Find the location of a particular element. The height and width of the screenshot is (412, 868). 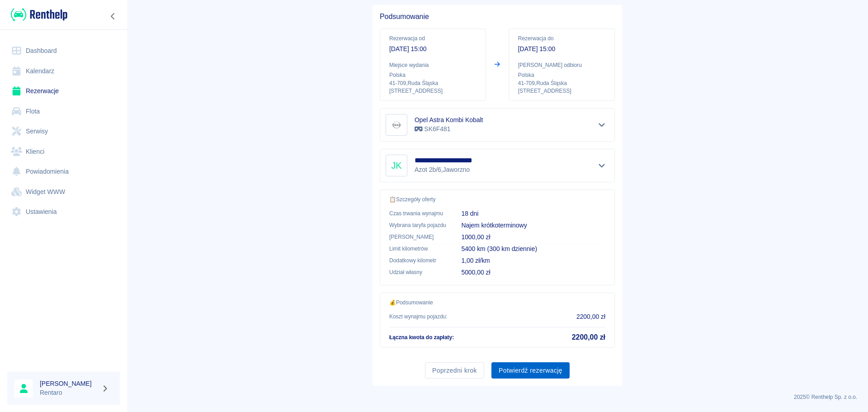

p: 1000,00 zł is located at coordinates (533, 237).